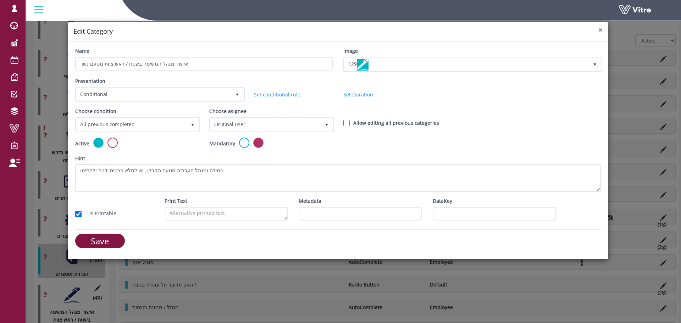  Describe the element at coordinates (338, 32) in the screenshot. I see `h4: Edit Category` at that location.